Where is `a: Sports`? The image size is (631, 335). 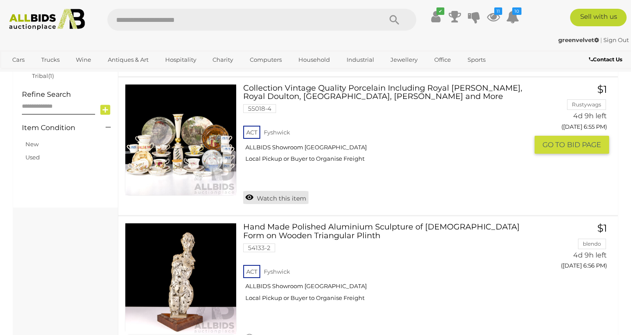 a: Sports is located at coordinates (476, 60).